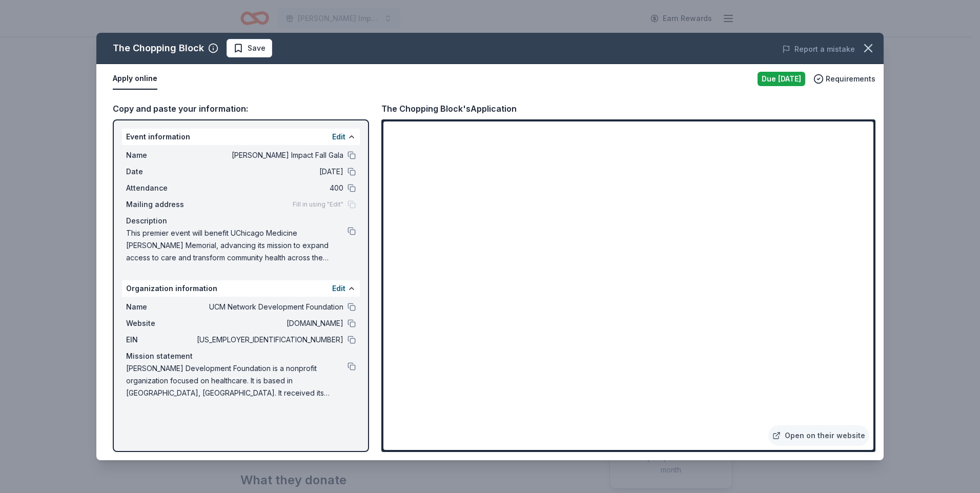 The height and width of the screenshot is (493, 980). What do you see at coordinates (241, 356) in the screenshot?
I see `div: Mission statement` at bounding box center [241, 356].